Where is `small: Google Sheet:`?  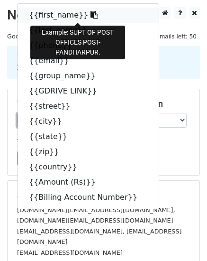 small: Google Sheet: is located at coordinates (49, 36).